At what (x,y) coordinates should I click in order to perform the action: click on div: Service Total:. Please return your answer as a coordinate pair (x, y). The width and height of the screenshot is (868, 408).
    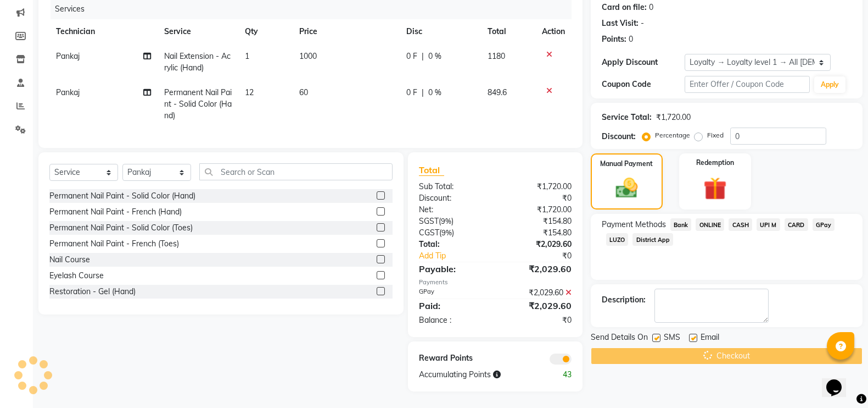
    Looking at the image, I should click on (626, 117).